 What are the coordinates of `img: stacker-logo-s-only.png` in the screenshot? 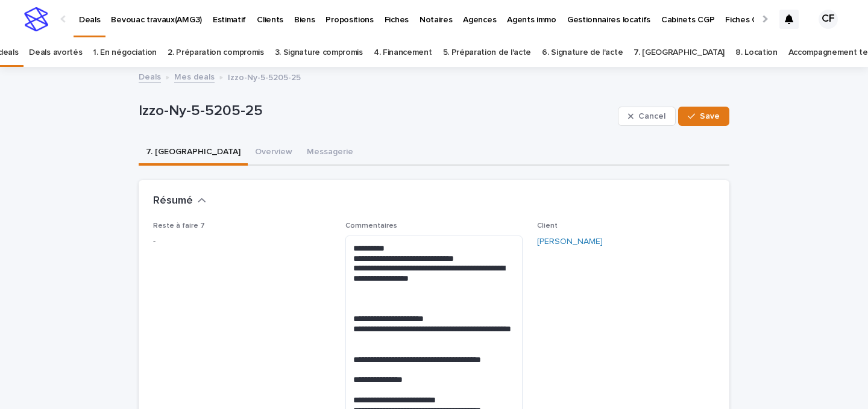 It's located at (37, 19).